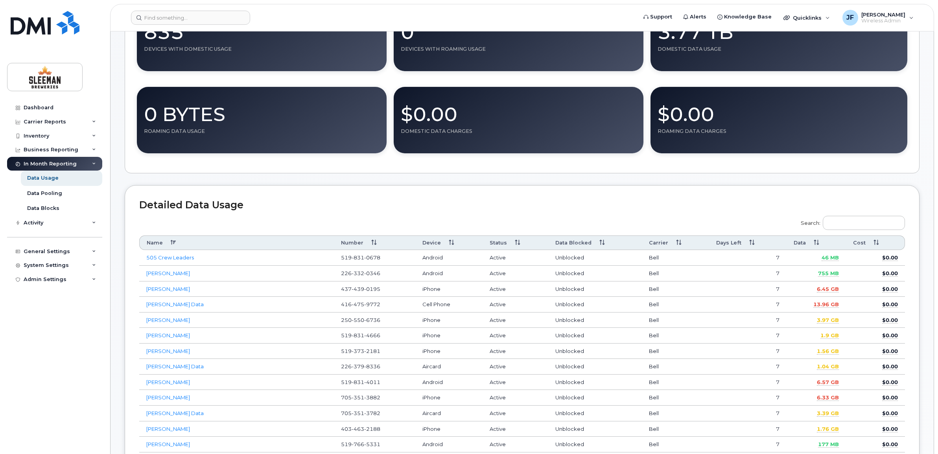 This screenshot has height=454, width=938. What do you see at coordinates (522, 205) in the screenshot?
I see `h2: Detailed Data Usage` at bounding box center [522, 205].